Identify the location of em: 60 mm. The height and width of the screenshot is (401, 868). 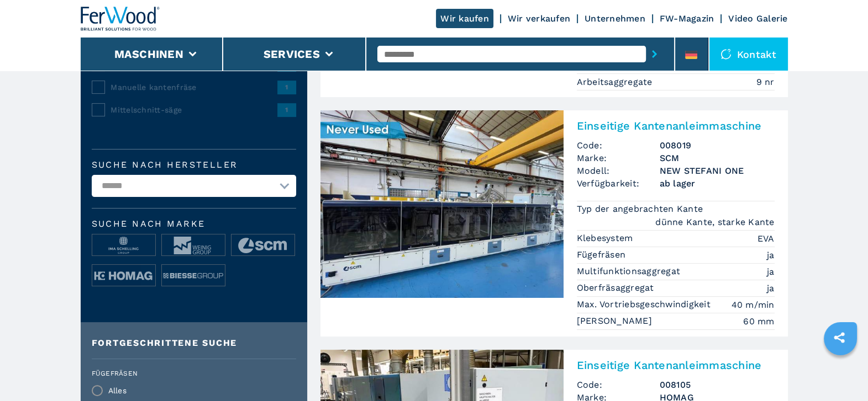
(759, 321).